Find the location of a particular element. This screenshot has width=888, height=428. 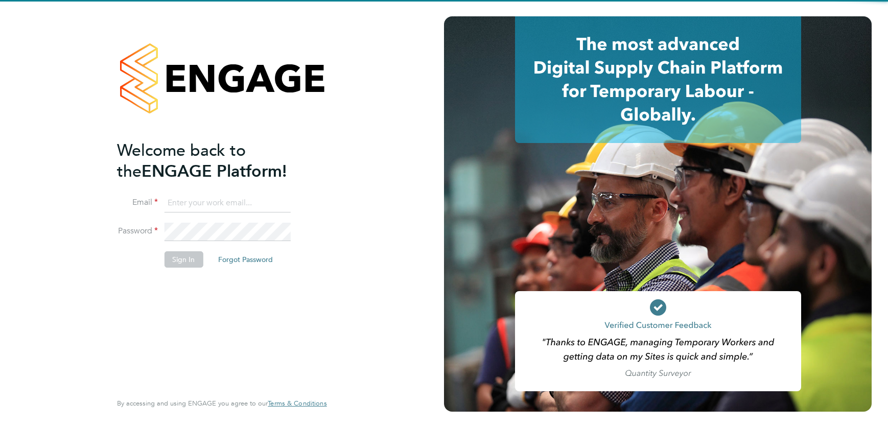

a: Terms & Conditions is located at coordinates (297, 404).